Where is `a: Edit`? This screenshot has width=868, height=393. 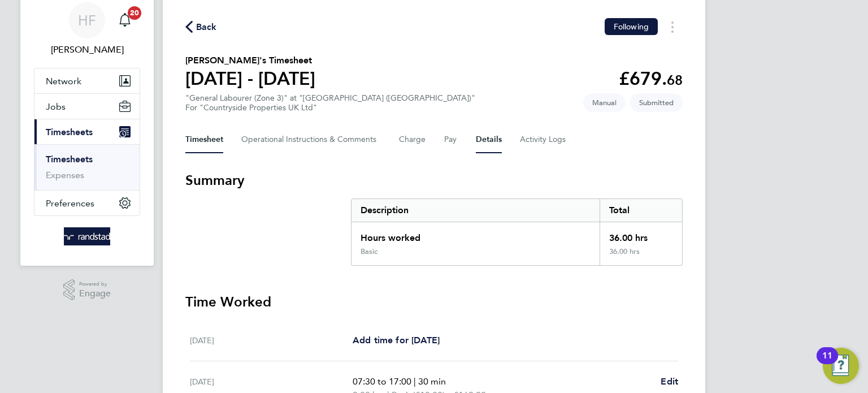 a: Edit is located at coordinates (669, 382).